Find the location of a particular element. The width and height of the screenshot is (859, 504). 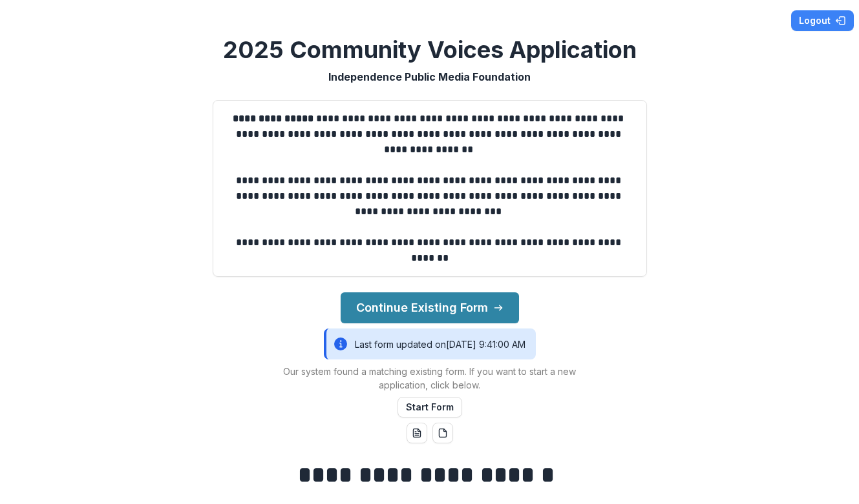

button: Continue Existing Form is located at coordinates (430, 308).